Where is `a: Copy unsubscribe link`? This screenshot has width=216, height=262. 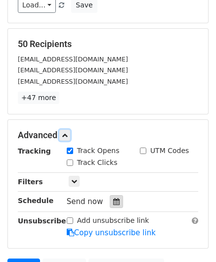
a: Copy unsubscribe link is located at coordinates (111, 233).